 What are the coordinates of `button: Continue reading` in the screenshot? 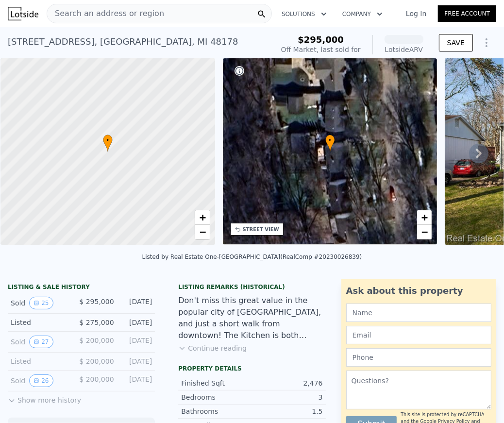 It's located at (212, 349).